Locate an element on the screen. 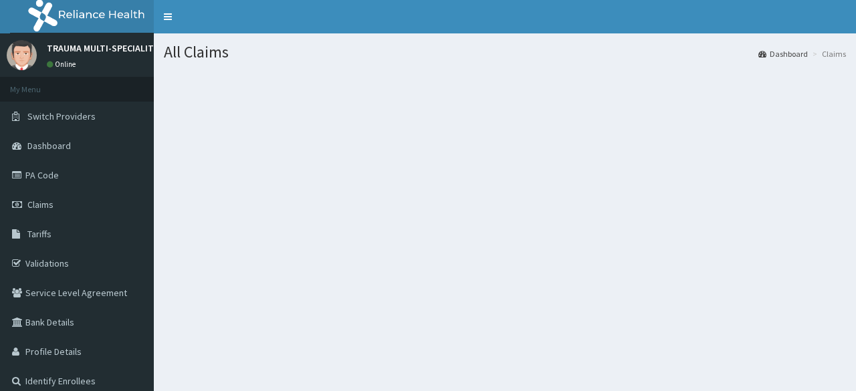 The image size is (856, 391). span: Tariffs is located at coordinates (39, 234).